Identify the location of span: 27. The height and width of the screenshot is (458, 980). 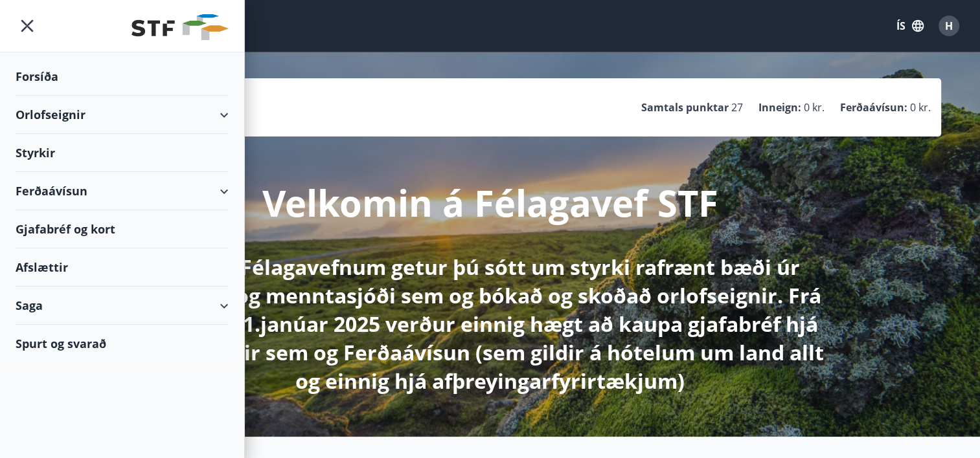
(737, 108).